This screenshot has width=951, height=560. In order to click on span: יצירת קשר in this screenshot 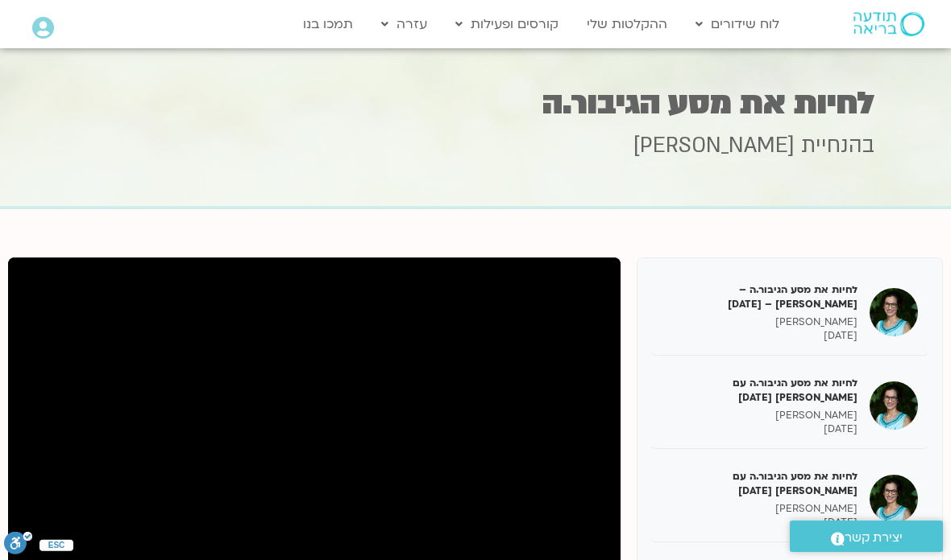, I will do `click(873, 537)`.